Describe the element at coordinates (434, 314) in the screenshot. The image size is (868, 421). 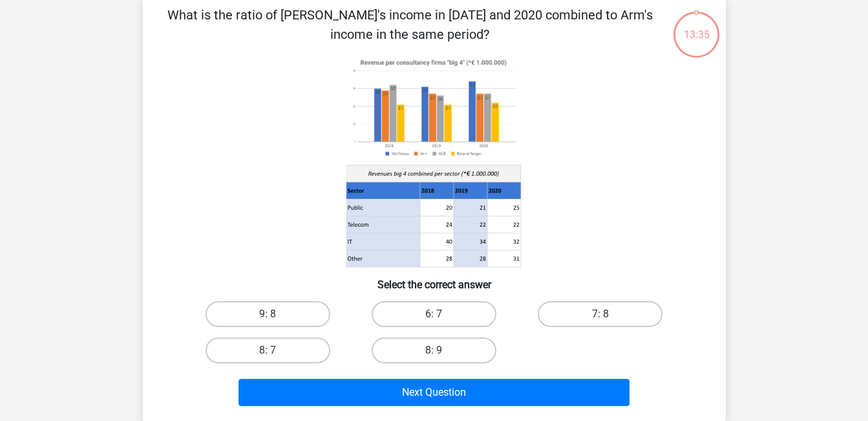
I see `label: 6: 7` at that location.